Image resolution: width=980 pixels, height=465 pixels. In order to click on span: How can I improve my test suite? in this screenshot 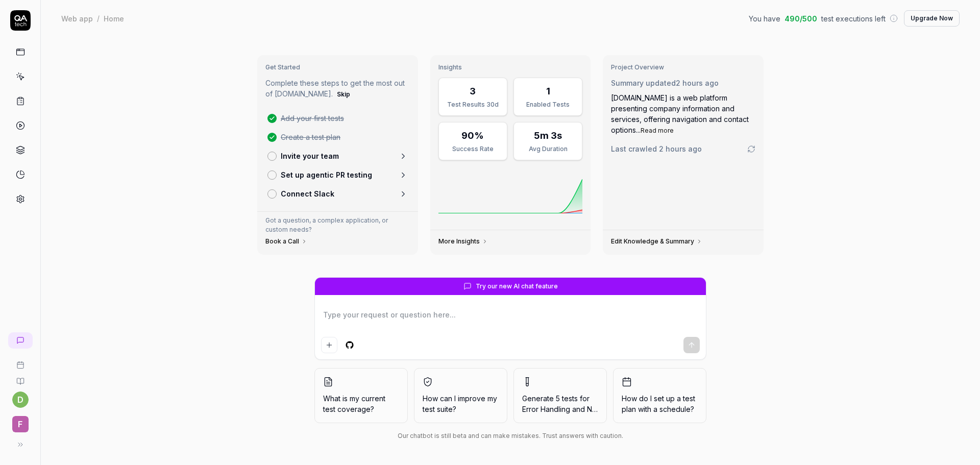, I will do `click(461, 404)`.